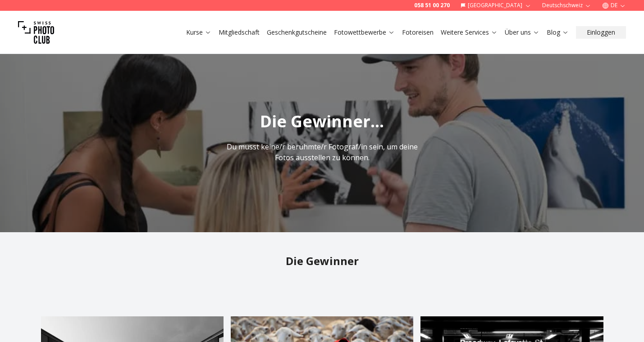 The image size is (644, 342). What do you see at coordinates (322, 261) in the screenshot?
I see `h2: Die Gewinner` at bounding box center [322, 261].